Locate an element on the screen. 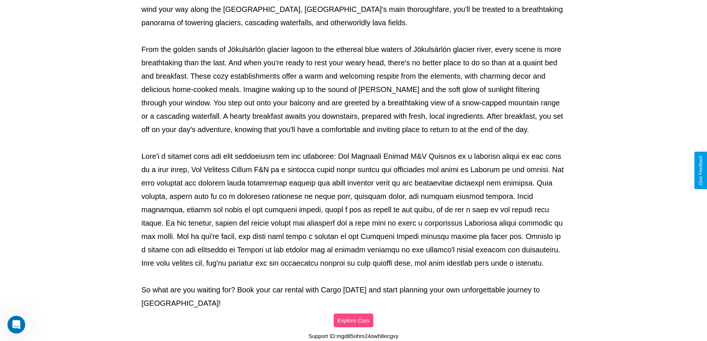  div: Give Feedback is located at coordinates (701, 170).